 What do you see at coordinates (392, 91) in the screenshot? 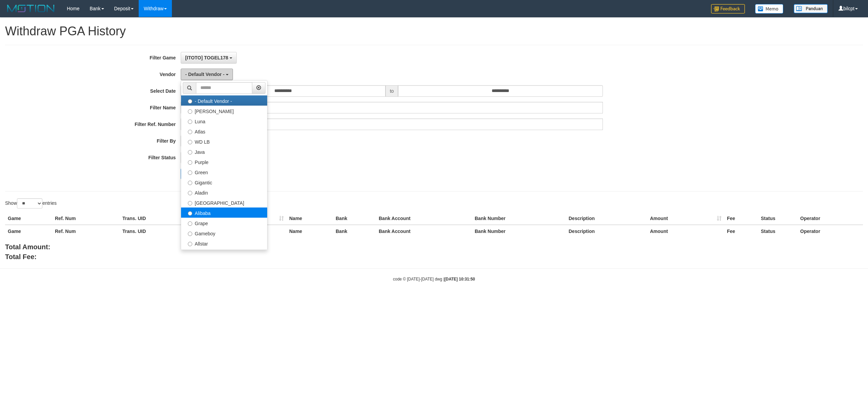
I see `span: to` at bounding box center [392, 91].